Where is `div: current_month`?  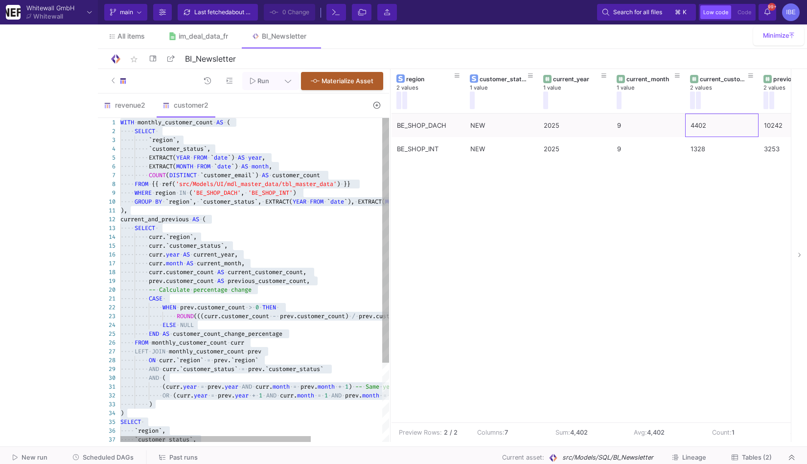
div: current_month is located at coordinates (650, 79).